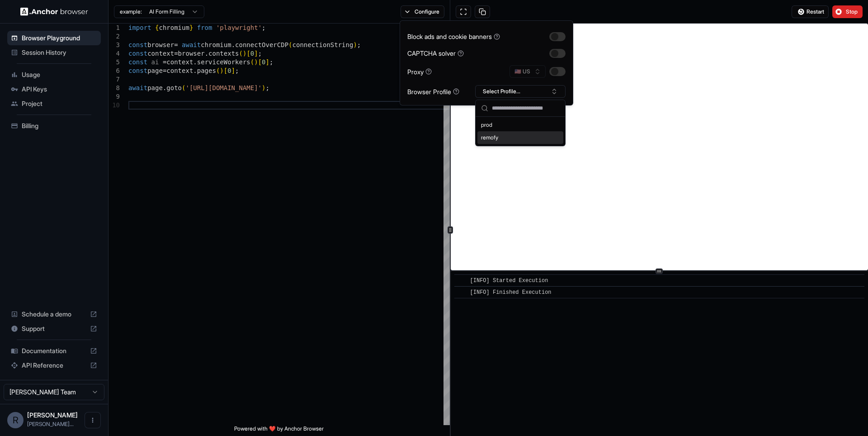  Describe the element at coordinates (279, 431) in the screenshot. I see `span: Powered with ❤️ by Anchor Browser` at that location.